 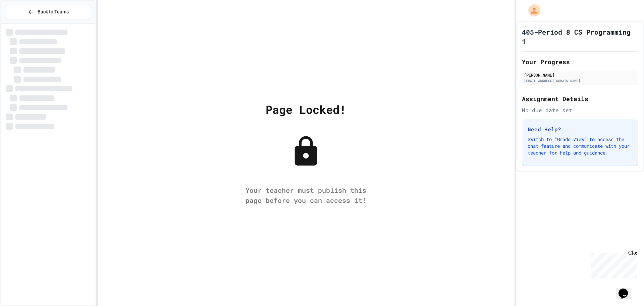 What do you see at coordinates (48, 12) in the screenshot?
I see `button: Back to Teams` at bounding box center [48, 12].